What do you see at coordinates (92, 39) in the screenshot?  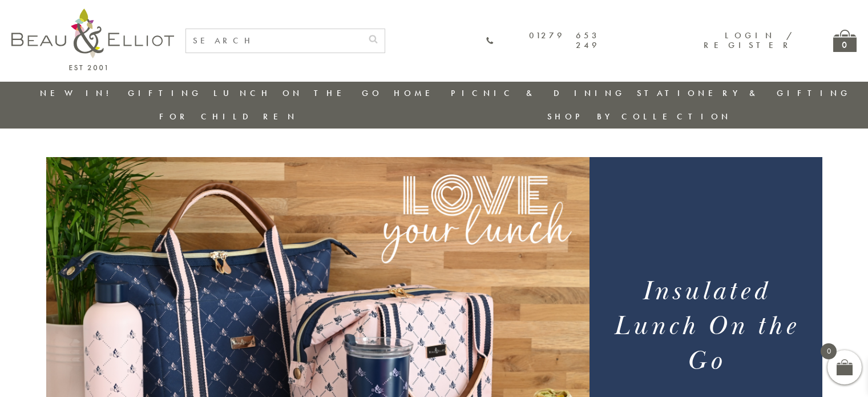 I see `img: logo` at bounding box center [92, 39].